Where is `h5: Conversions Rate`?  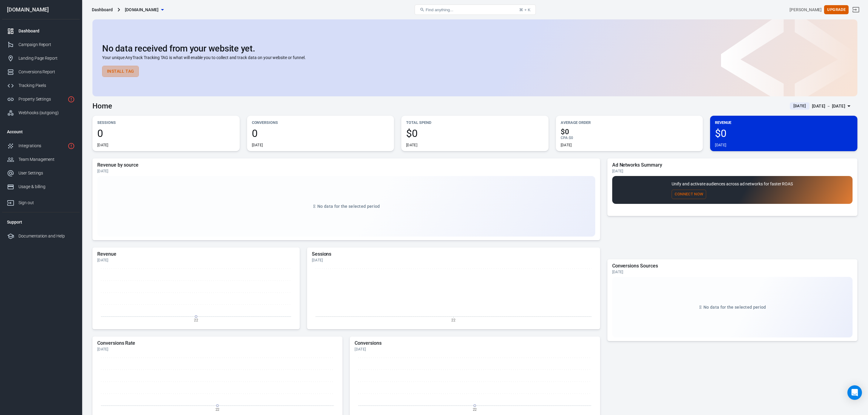
h5: Conversions Rate is located at coordinates (217, 343).